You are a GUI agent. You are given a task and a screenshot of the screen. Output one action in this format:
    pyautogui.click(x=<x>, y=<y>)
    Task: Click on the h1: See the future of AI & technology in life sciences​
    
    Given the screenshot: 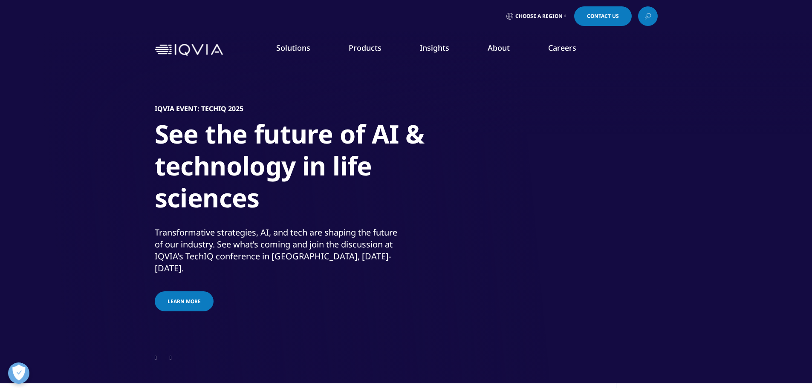 What is the action you would take?
    pyautogui.click(x=314, y=168)
    